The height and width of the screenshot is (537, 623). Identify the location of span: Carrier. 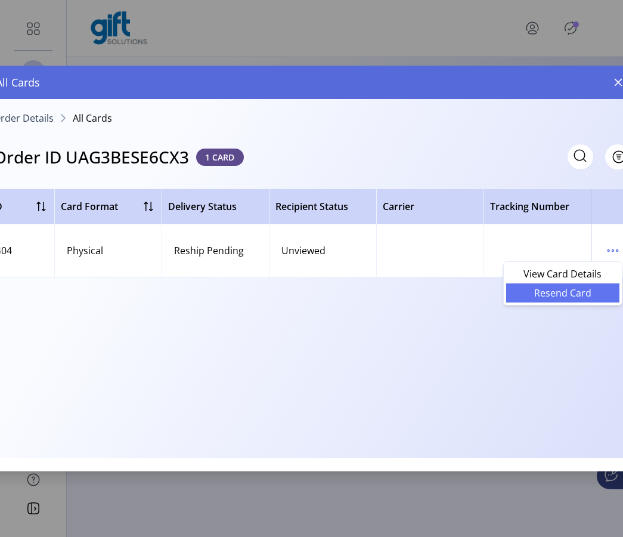
(398, 206).